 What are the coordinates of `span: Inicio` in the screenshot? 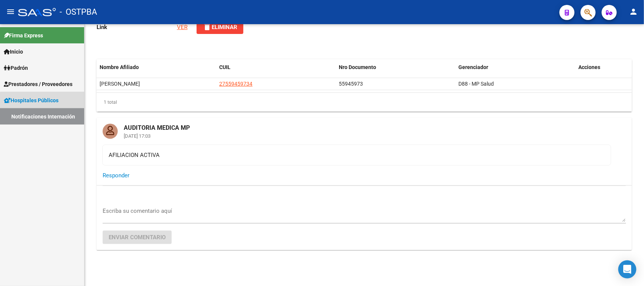 It's located at (13, 52).